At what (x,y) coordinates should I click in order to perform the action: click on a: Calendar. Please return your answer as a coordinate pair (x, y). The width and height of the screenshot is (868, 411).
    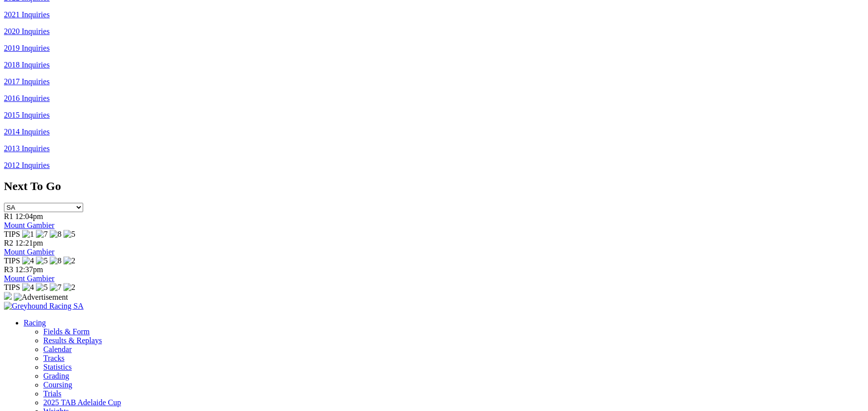
    Looking at the image, I should click on (58, 349).